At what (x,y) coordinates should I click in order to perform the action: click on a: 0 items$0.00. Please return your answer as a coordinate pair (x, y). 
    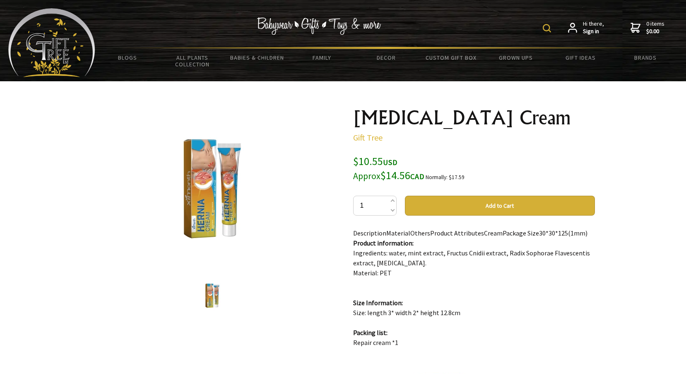
    Looking at the image, I should click on (648, 27).